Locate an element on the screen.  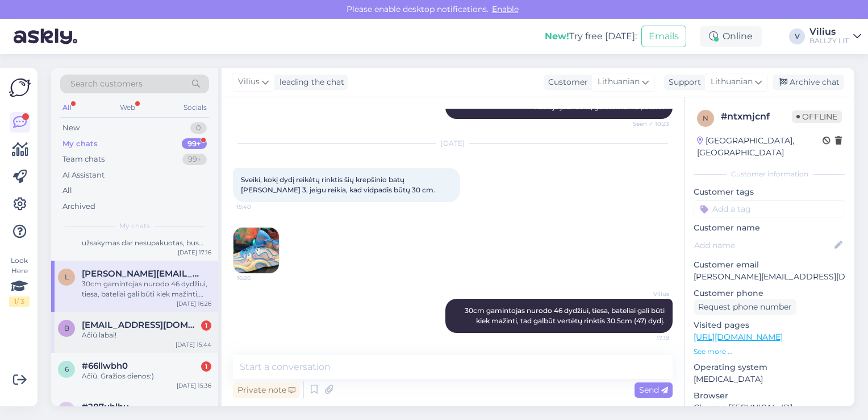
p: See more ... is located at coordinates (769, 352).